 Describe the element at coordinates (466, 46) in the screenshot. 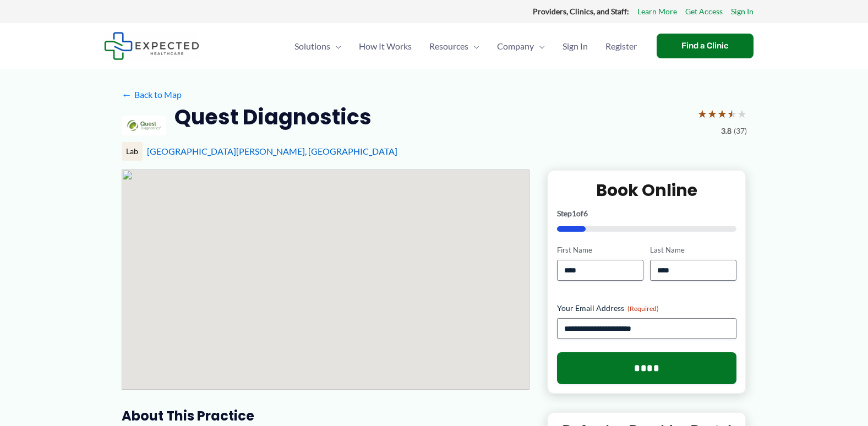

I see `nav: Primary Site Navigation` at that location.